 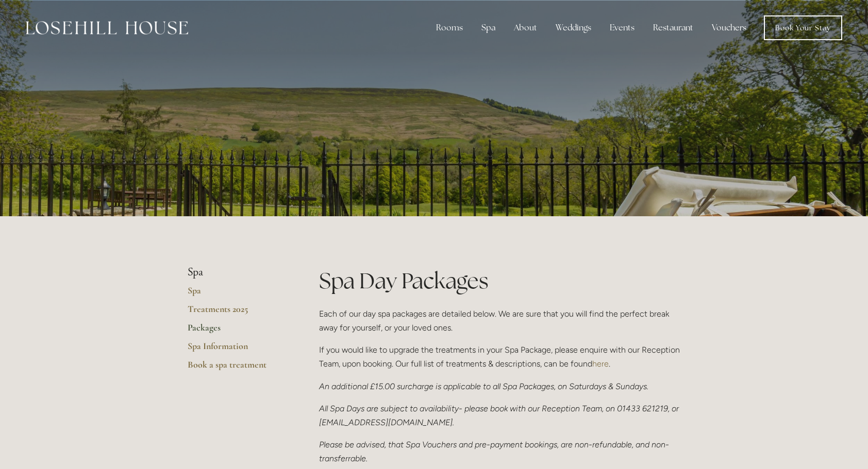 What do you see at coordinates (237, 294) in the screenshot?
I see `a: Spa` at bounding box center [237, 294].